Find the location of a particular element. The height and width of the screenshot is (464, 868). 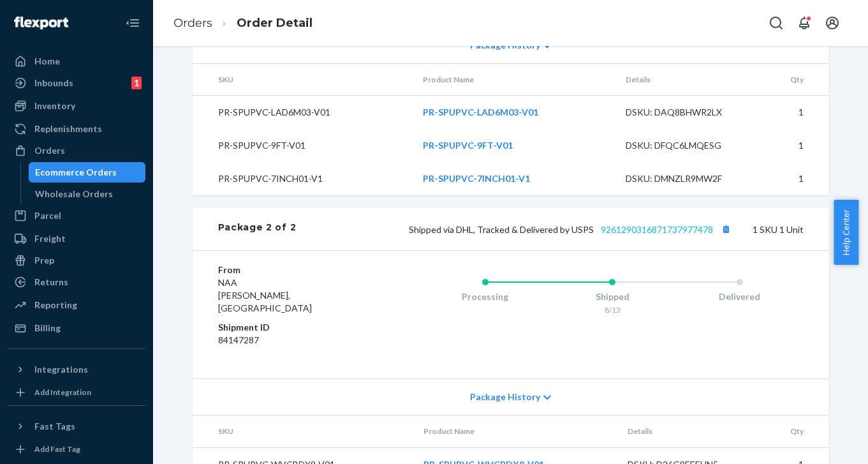

div: Package 2 of 2 is located at coordinates (257, 229).